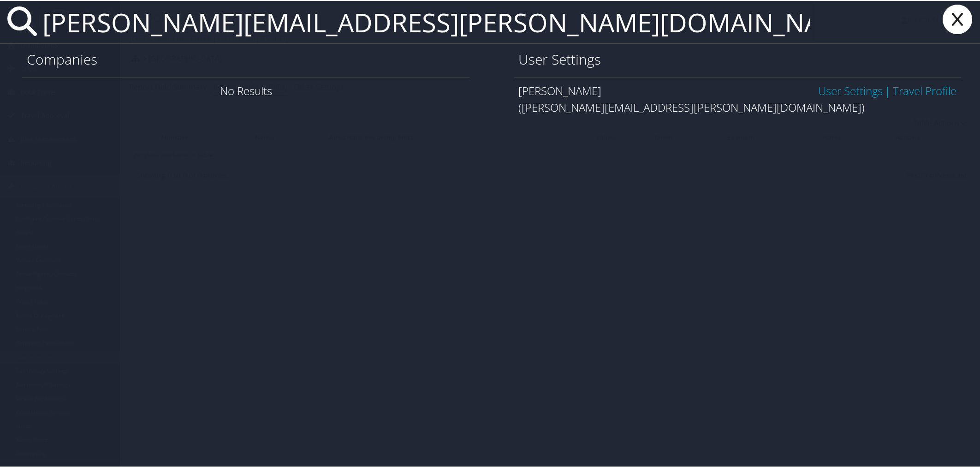 This screenshot has height=467, width=980. Describe the element at coordinates (246, 59) in the screenshot. I see `h1: Companies` at that location.